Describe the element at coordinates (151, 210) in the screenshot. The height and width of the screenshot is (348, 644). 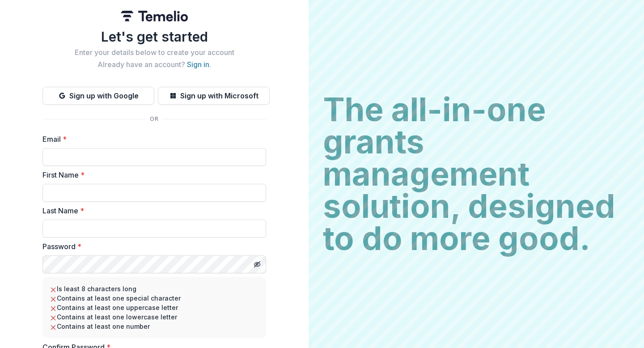
I see `label: Last Name` at that location.